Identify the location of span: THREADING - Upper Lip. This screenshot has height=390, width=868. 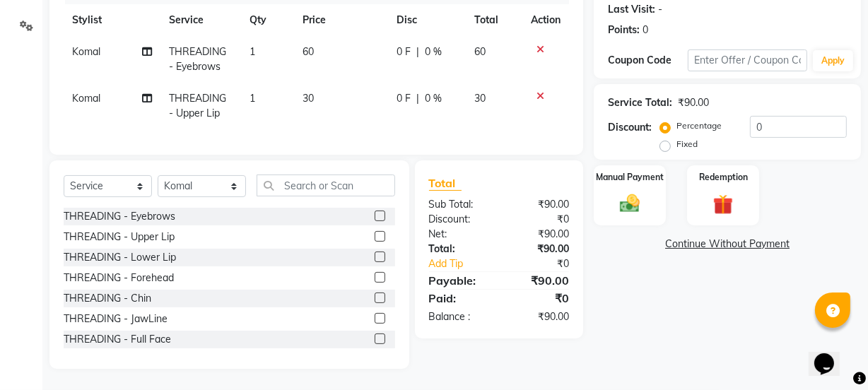
(198, 105).